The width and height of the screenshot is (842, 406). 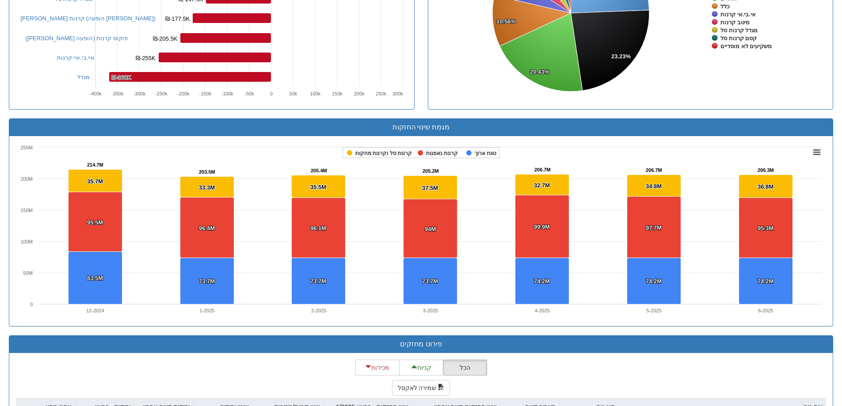 What do you see at coordinates (378, 368) in the screenshot?
I see `button: מכירות` at bounding box center [378, 368].